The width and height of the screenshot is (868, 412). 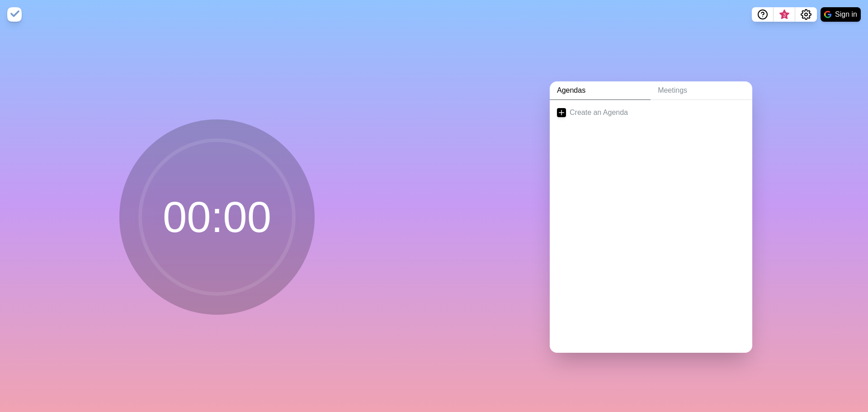 I want to click on img: google logo, so click(x=828, y=14).